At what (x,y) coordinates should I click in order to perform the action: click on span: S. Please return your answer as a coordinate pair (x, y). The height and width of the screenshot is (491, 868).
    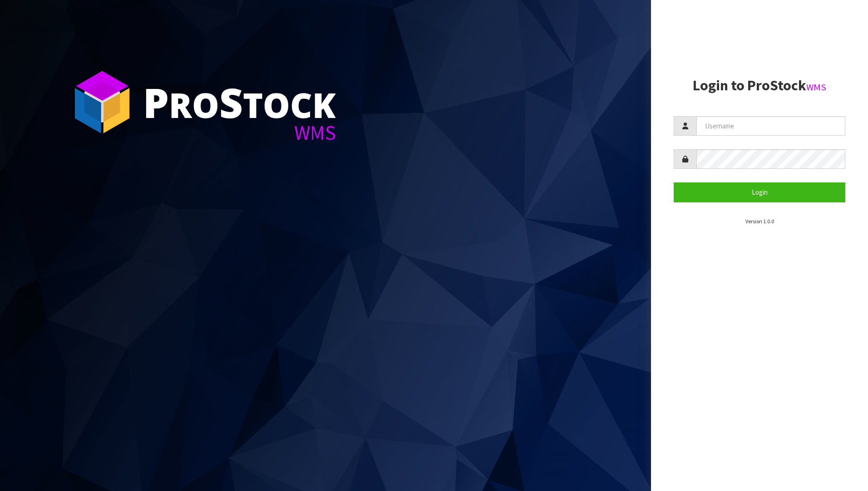
    Looking at the image, I should click on (231, 102).